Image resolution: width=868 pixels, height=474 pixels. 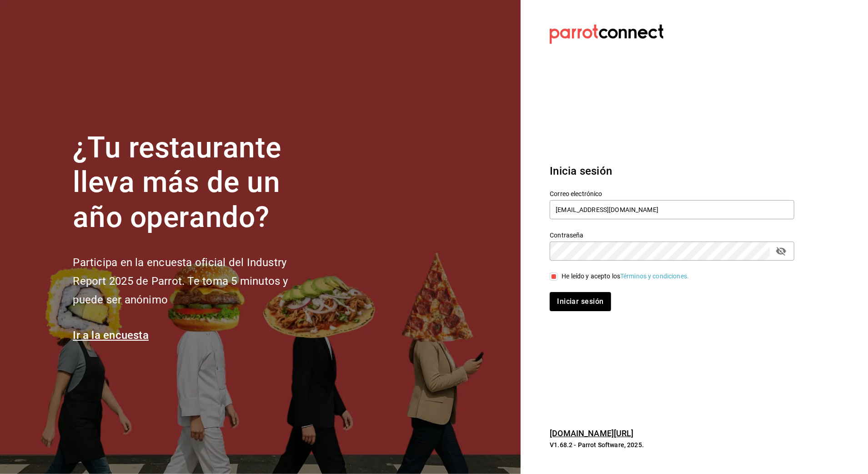 What do you see at coordinates (111, 335) in the screenshot?
I see `a: Ir a la encuesta` at bounding box center [111, 335].